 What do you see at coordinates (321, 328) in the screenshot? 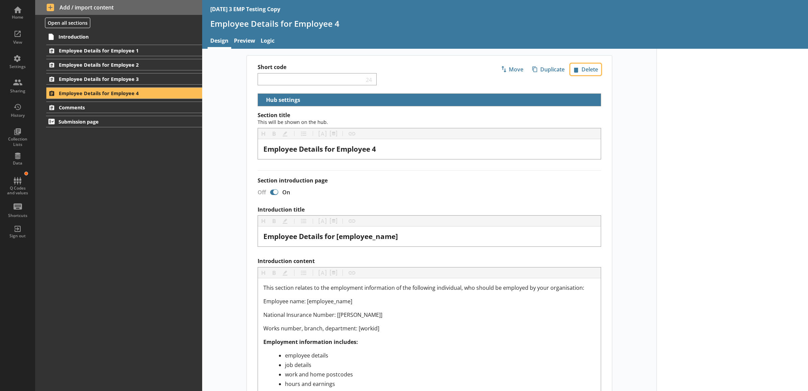
I see `span: Works number, branch, department: [workid]` at bounding box center [321, 328].